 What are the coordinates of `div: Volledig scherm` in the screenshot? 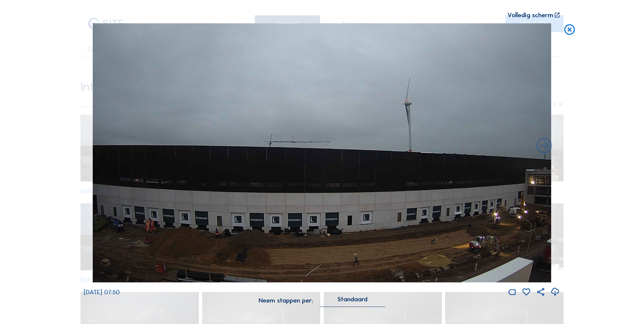 It's located at (530, 15).